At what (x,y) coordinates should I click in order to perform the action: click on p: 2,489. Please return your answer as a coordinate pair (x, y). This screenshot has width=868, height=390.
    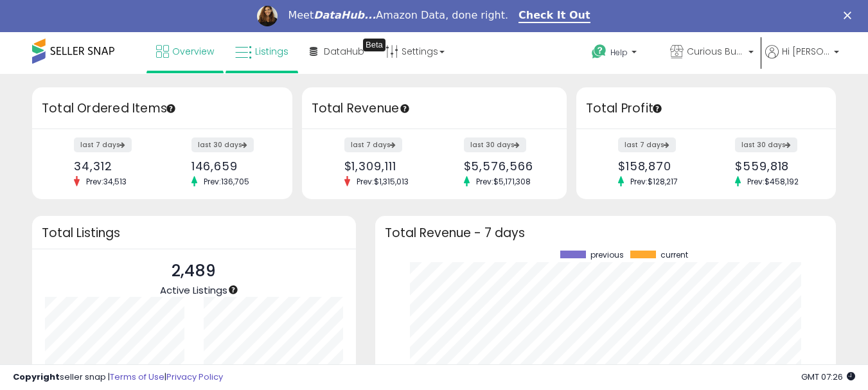
    Looking at the image, I should click on (193, 271).